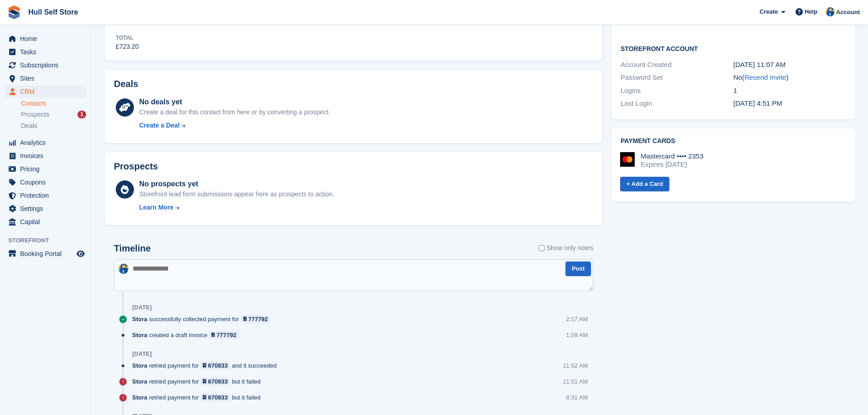  Describe the element at coordinates (677, 91) in the screenshot. I see `div: Logins` at that location.